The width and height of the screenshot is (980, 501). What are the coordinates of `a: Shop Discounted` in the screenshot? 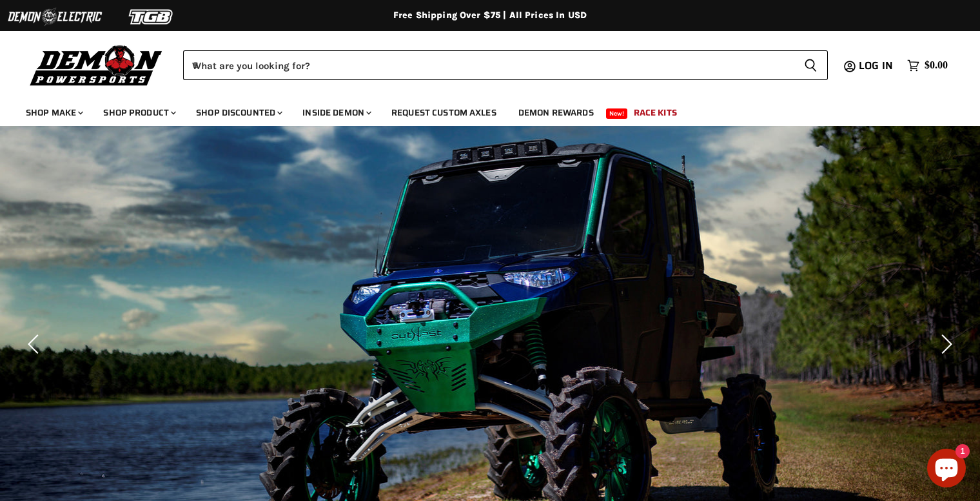 It's located at (238, 112).